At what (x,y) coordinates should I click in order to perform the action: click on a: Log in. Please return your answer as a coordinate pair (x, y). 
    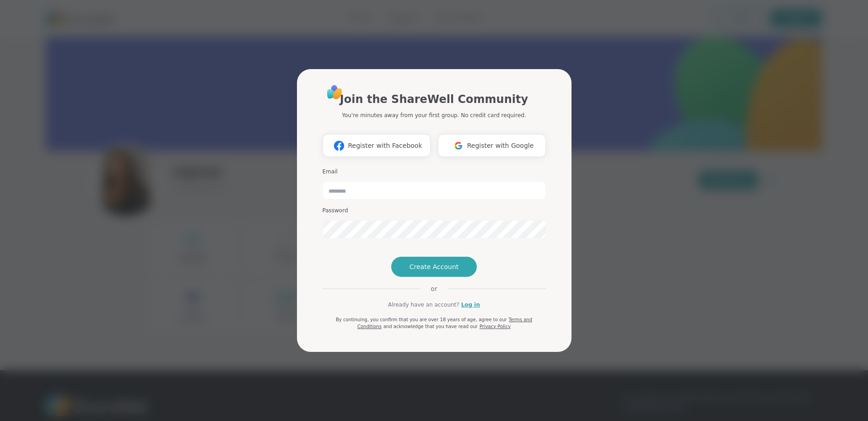
    Looking at the image, I should click on (470, 305).